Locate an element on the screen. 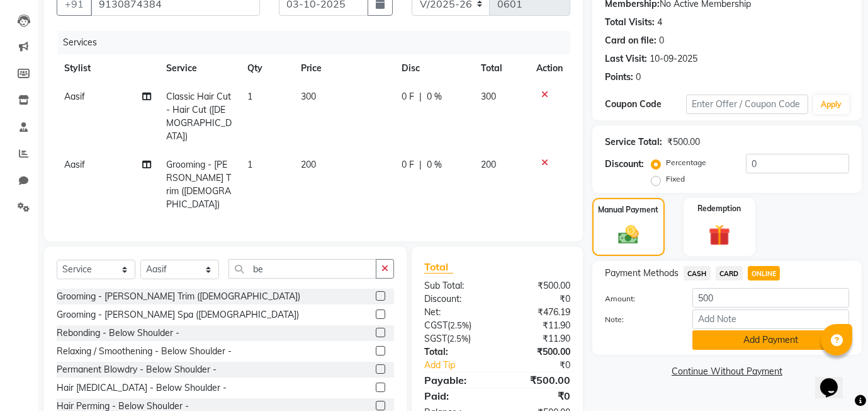 This screenshot has width=868, height=411. th: Qty is located at coordinates (267, 68).